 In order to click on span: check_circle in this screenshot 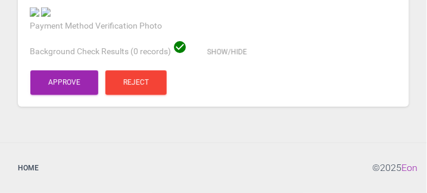, I will do `click(180, 47)`.